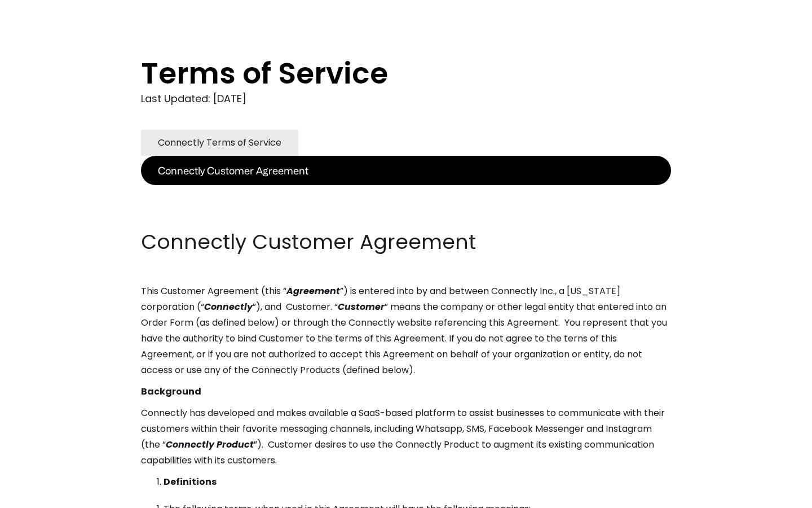  I want to click on strong: Definitions, so click(190, 481).